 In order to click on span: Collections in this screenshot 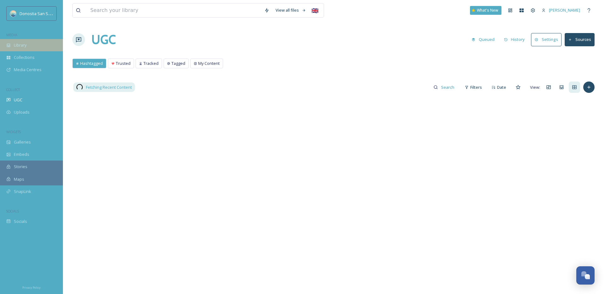, I will do `click(24, 57)`.